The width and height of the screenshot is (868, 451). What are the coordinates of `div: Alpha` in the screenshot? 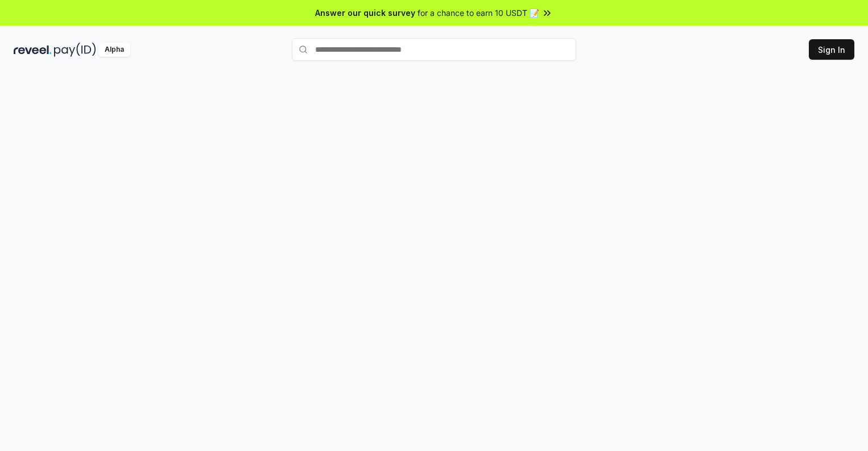 It's located at (114, 50).